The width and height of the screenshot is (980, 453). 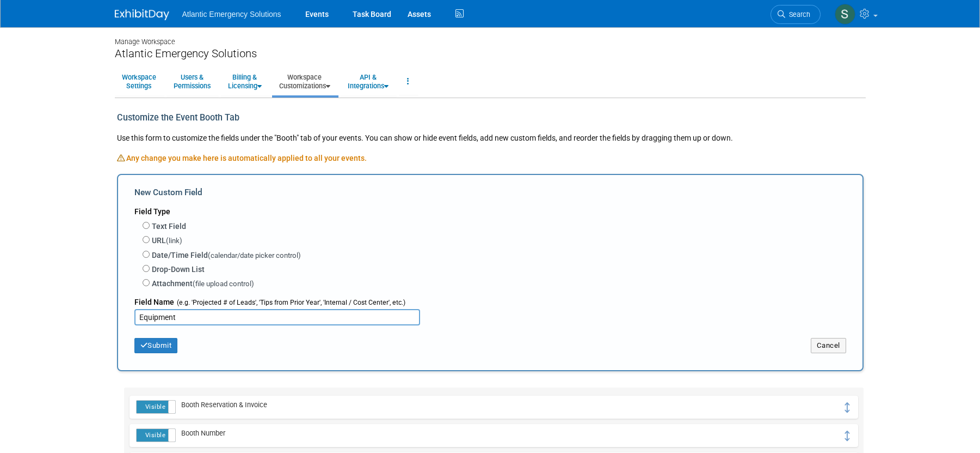 I want to click on a: Billing &Licensing, so click(x=245, y=81).